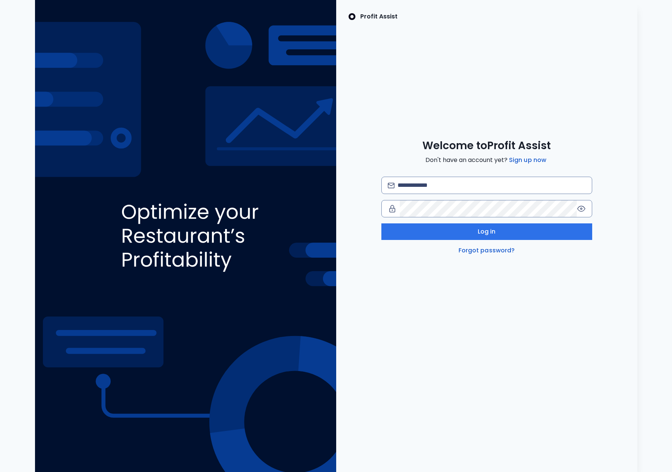 This screenshot has width=672, height=472. I want to click on button: Log in, so click(487, 232).